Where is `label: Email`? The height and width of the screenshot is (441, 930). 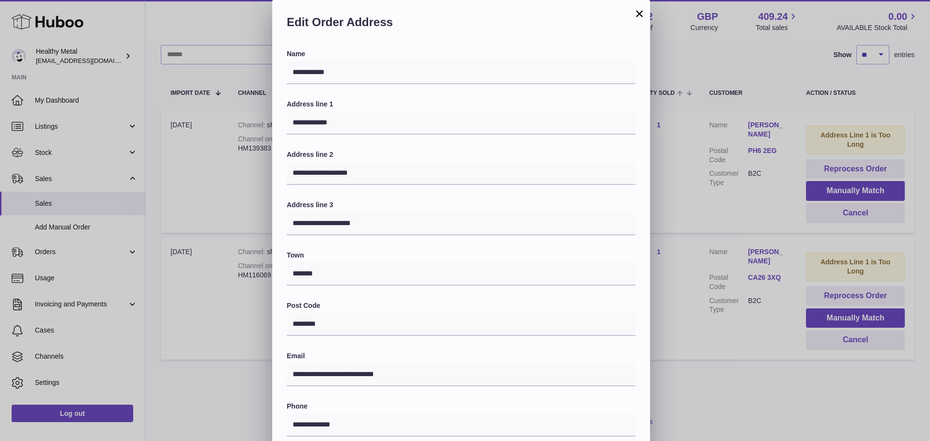 label: Email is located at coordinates (461, 356).